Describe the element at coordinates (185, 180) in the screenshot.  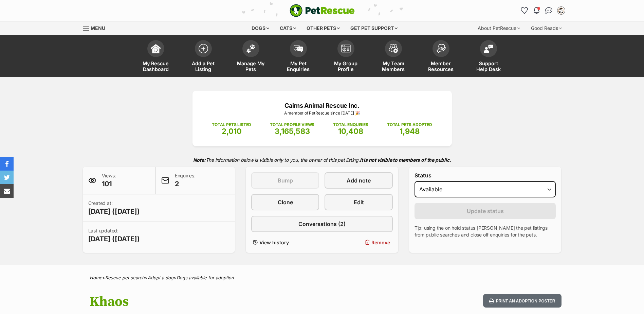
I see `p: Enquiries:` at that location.